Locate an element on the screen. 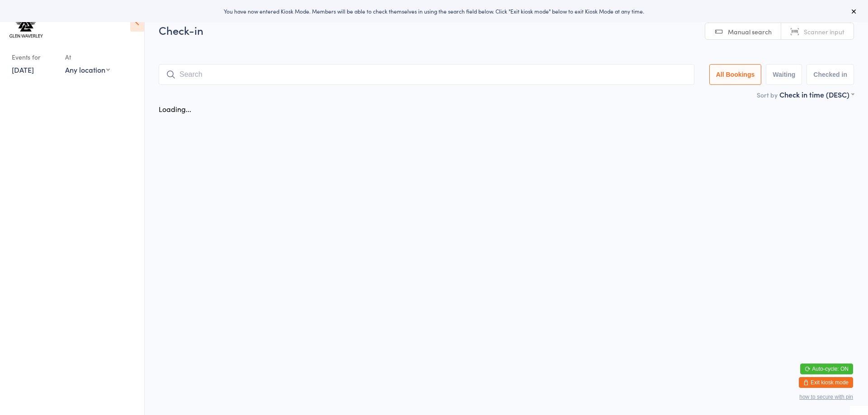 This screenshot has height=415, width=868. button: Exit kiosk mode is located at coordinates (825, 382).